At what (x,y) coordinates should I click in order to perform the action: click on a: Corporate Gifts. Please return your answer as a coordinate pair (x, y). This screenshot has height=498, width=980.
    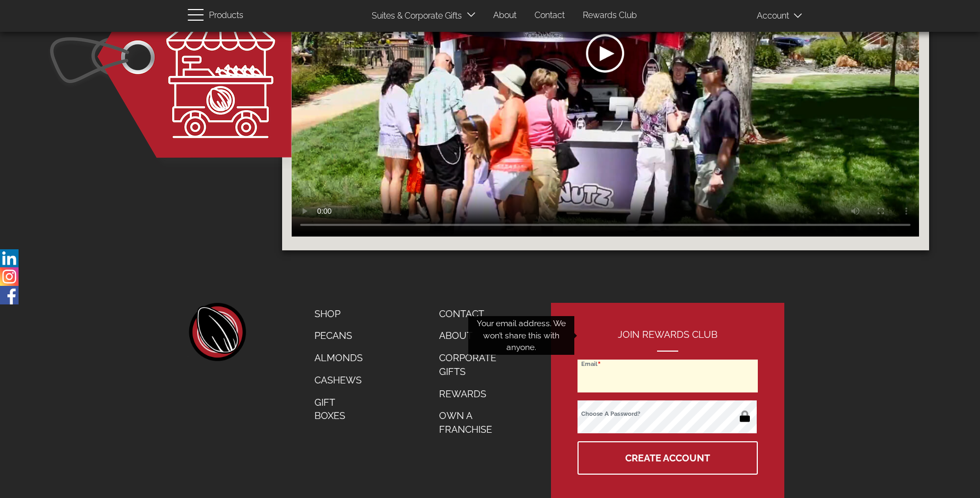
    Looking at the image, I should click on (474, 365).